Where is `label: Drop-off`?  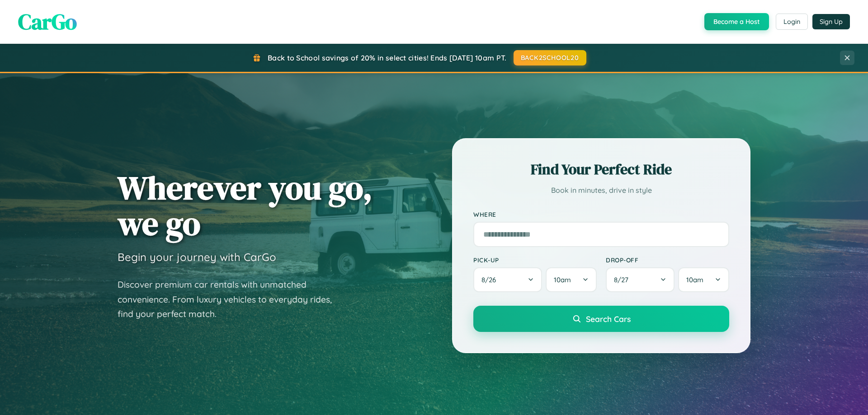 label: Drop-off is located at coordinates (668, 260).